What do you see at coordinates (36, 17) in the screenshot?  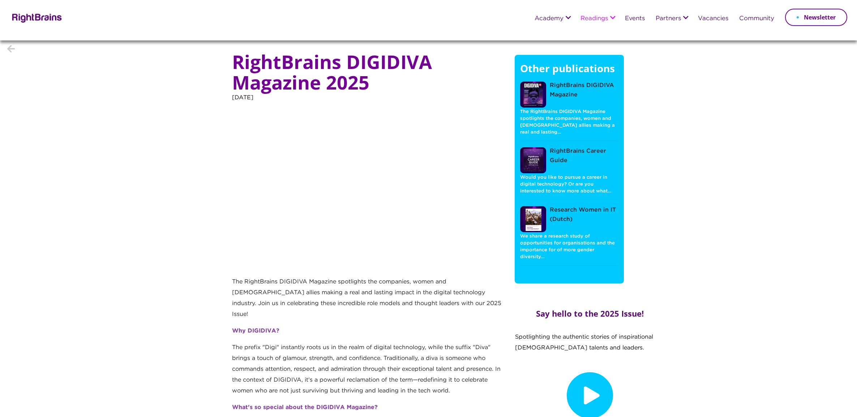 I see `img: Rightbrains` at bounding box center [36, 17].